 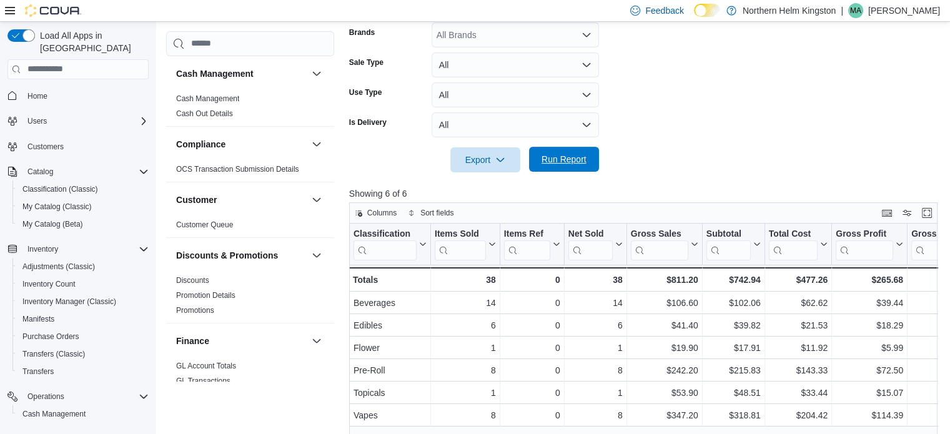 What do you see at coordinates (381, 213) in the screenshot?
I see `span: Columns` at bounding box center [381, 213].